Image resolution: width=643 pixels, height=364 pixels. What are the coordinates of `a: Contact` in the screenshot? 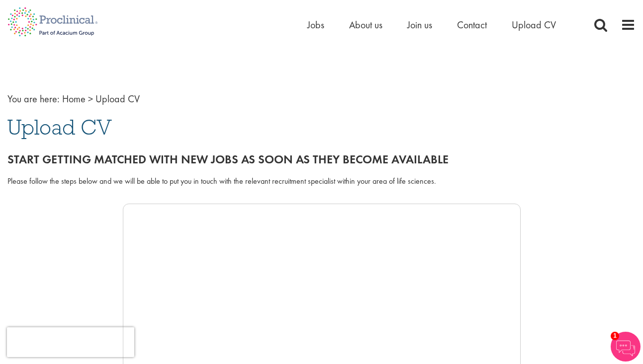 It's located at (471, 25).